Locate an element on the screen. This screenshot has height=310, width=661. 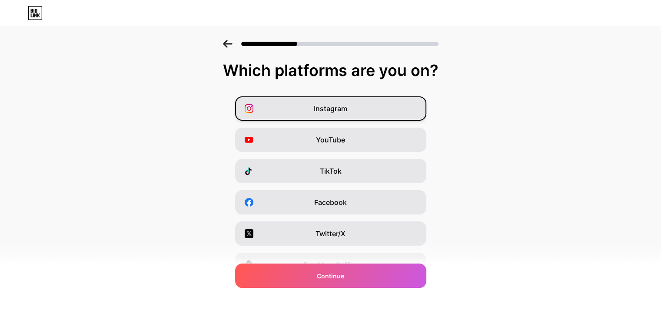
span: Continue is located at coordinates (330, 276).